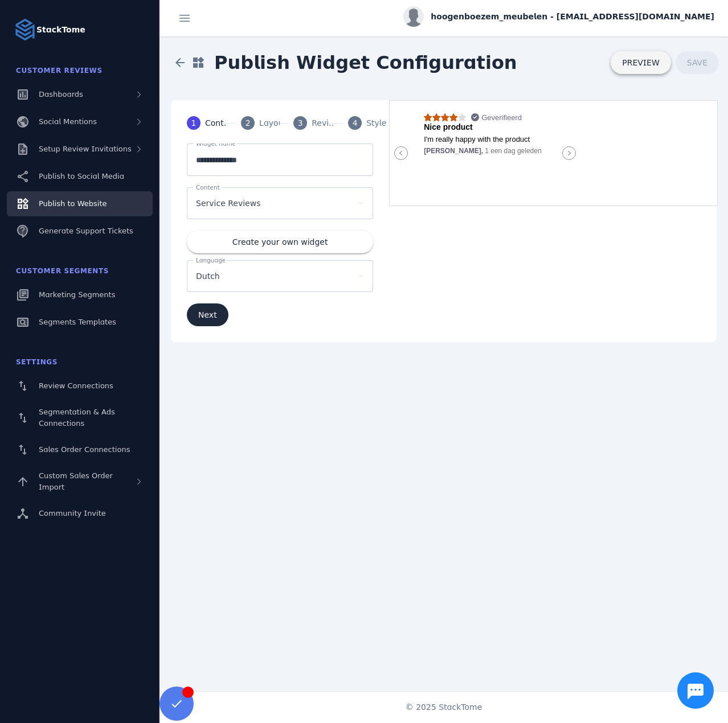 The height and width of the screenshot is (723, 728). Describe the element at coordinates (84, 450) in the screenshot. I see `span: Sales Order Connections` at that location.